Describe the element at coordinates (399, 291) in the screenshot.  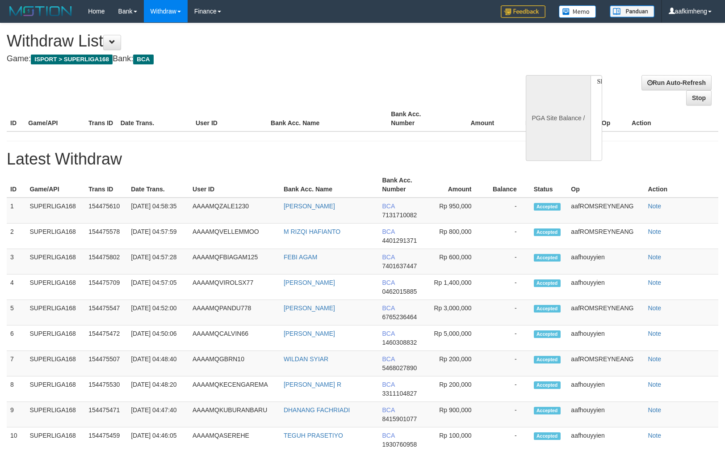
I see `span: 0462015885` at that location.